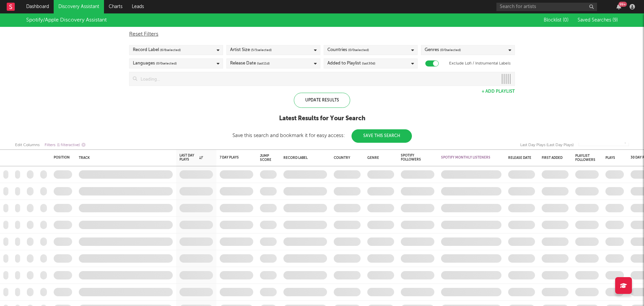  I want to click on span: ( 6 / 6 selected), so click(171, 50).